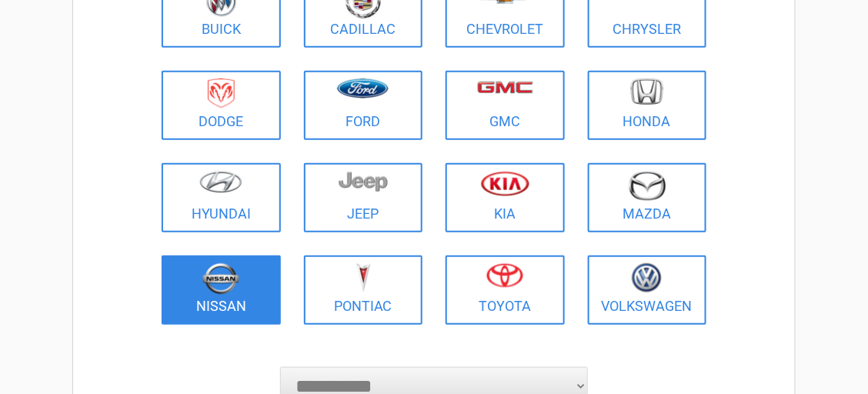 This screenshot has height=394, width=868. Describe the element at coordinates (505, 198) in the screenshot. I see `a: Kia` at that location.